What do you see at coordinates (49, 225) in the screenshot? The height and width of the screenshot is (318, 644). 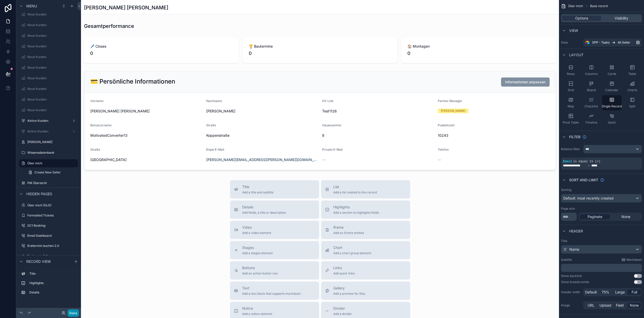 I see `a: SC1 Booking` at bounding box center [49, 225].